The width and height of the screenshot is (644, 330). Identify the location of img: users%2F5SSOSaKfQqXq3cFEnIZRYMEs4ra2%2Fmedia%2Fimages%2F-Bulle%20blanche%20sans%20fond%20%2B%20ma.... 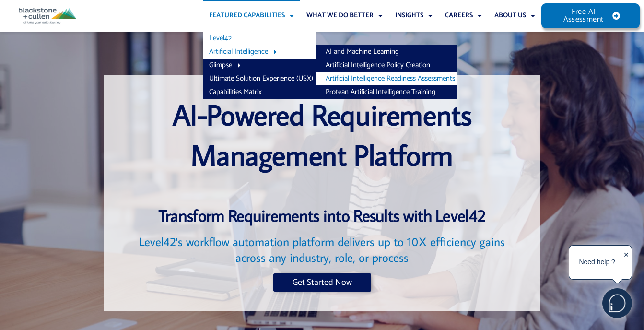
(617, 303).